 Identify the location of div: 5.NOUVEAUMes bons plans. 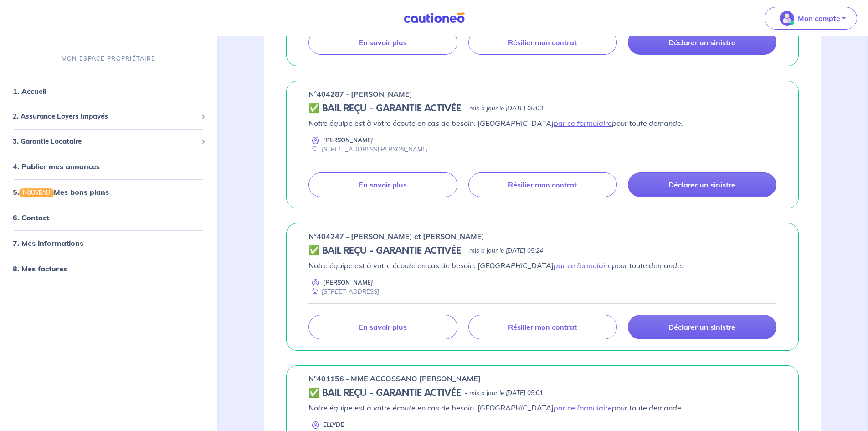
(108, 192).